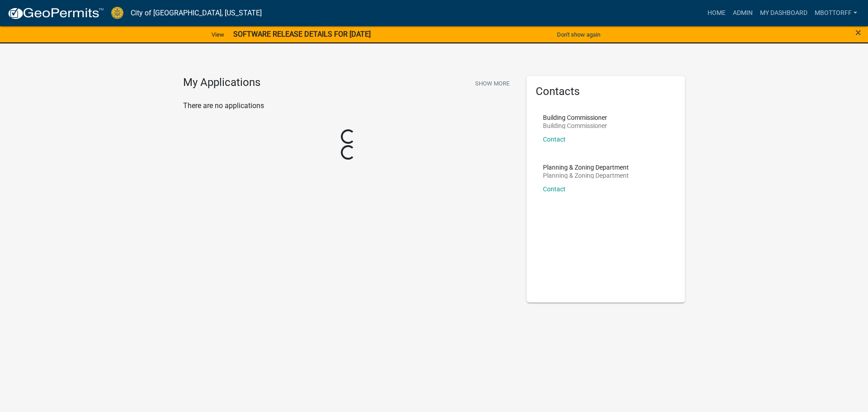 This screenshot has width=868, height=412. What do you see at coordinates (579, 34) in the screenshot?
I see `button: Don't show again` at bounding box center [579, 34].